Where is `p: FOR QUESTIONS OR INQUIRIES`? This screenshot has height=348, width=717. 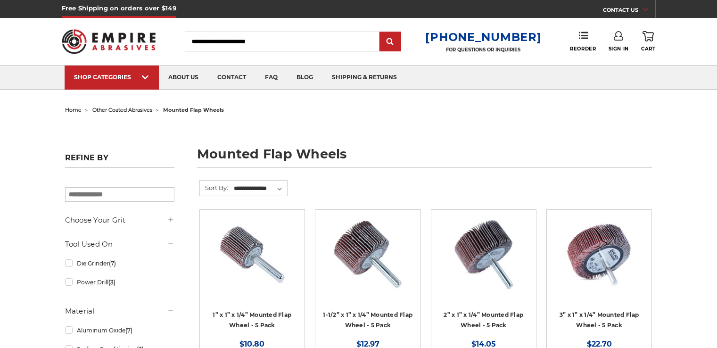
p: FOR QUESTIONS OR INQUIRIES is located at coordinates (483, 50).